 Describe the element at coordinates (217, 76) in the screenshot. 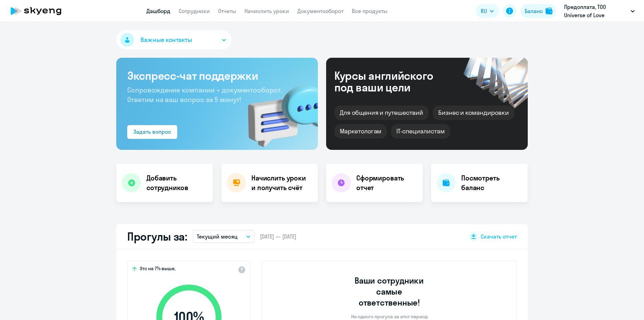

I see `h3: Экспресс-чат поддержки` at that location.